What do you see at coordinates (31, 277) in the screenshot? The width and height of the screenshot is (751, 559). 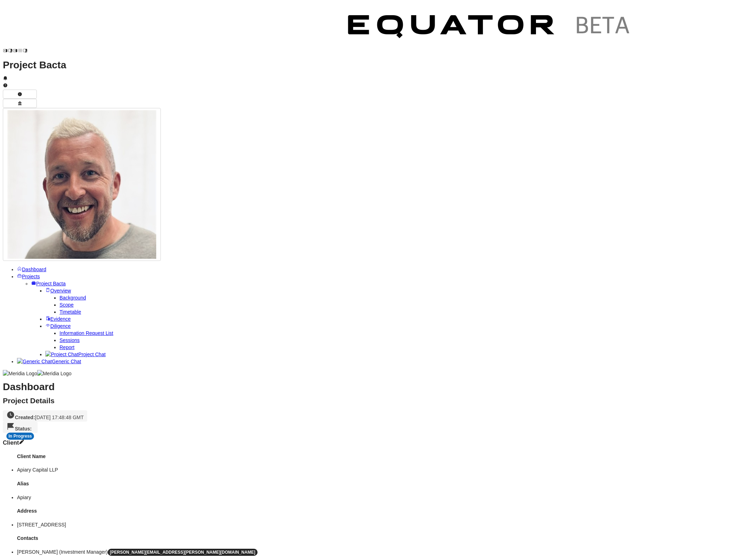 I see `span: Projects` at bounding box center [31, 277].